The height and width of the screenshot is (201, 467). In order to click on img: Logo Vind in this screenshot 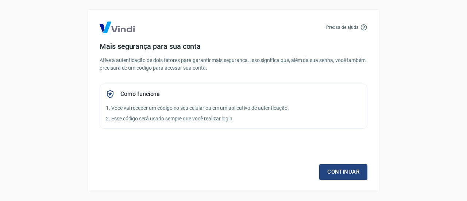, I will do `click(117, 27)`.